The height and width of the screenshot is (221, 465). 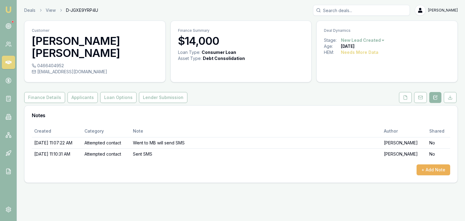 What do you see at coordinates (106, 131) in the screenshot?
I see `th: Category` at bounding box center [106, 131].